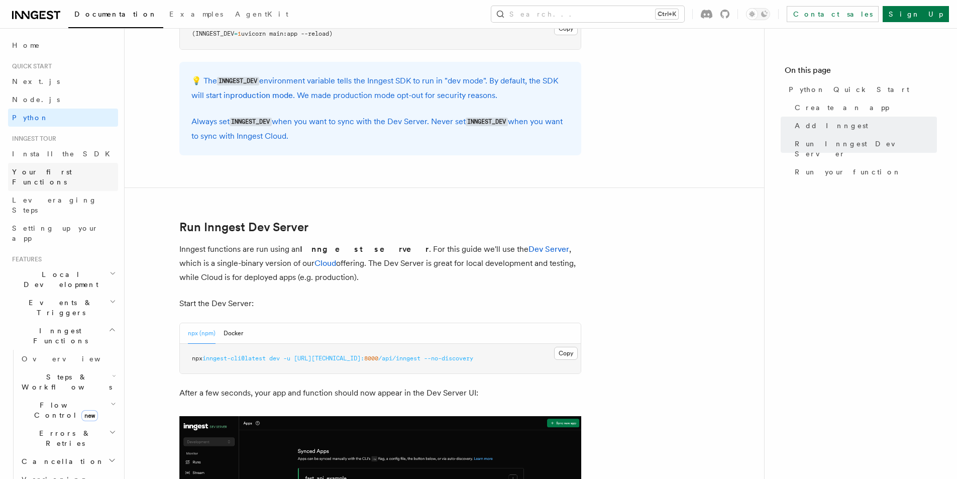  What do you see at coordinates (63, 81) in the screenshot?
I see `a: Next.js` at bounding box center [63, 81].